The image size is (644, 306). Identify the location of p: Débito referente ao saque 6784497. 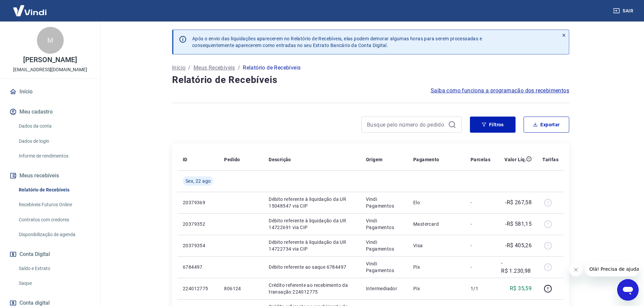
(312, 267).